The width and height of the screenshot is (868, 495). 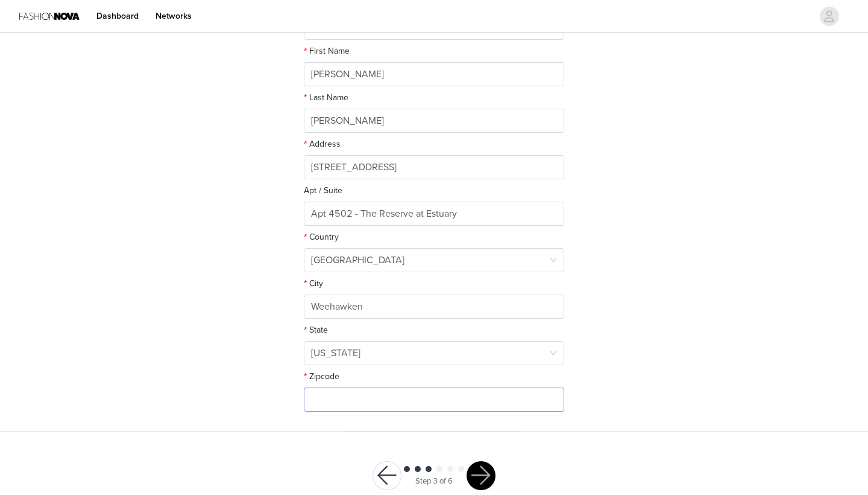 What do you see at coordinates (326, 50) in the screenshot?
I see `label: First Name` at bounding box center [326, 50].